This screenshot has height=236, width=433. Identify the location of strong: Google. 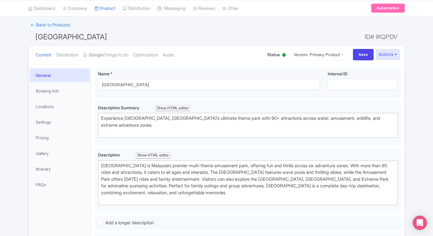
(96, 55).